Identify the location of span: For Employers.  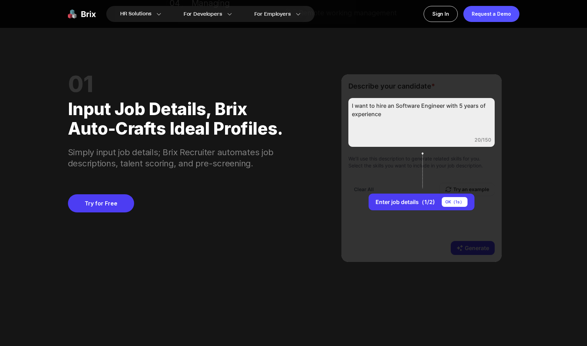
(273, 14).